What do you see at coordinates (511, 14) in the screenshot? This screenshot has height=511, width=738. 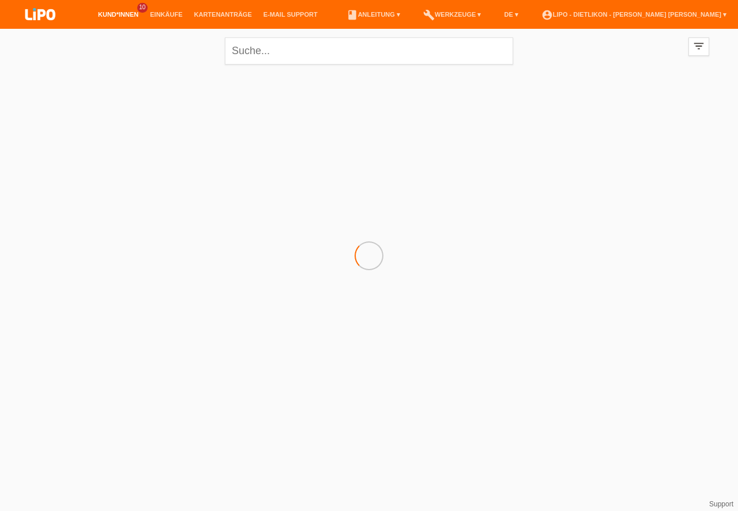 I see `a: DE ▾` at bounding box center [511, 14].